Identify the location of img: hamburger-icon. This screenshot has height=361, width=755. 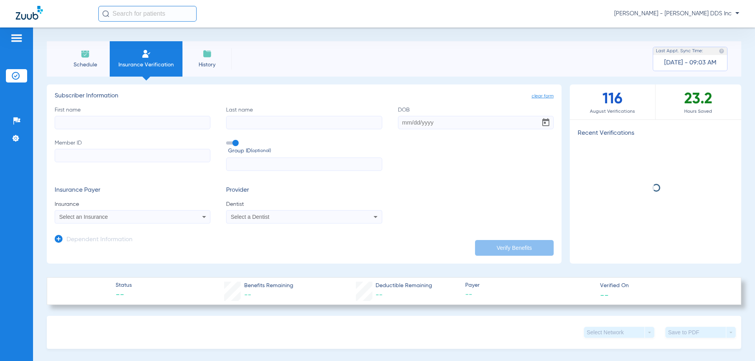
(17, 38).